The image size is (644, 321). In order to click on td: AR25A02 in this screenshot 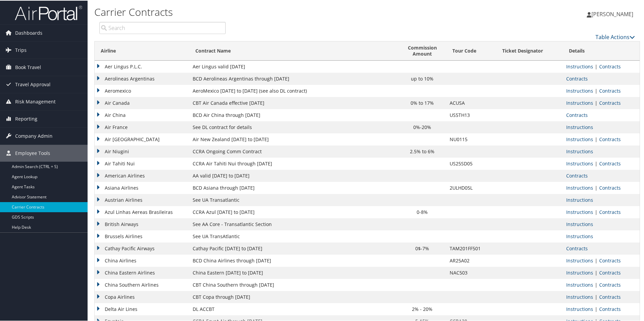, I will do `click(471, 260)`.